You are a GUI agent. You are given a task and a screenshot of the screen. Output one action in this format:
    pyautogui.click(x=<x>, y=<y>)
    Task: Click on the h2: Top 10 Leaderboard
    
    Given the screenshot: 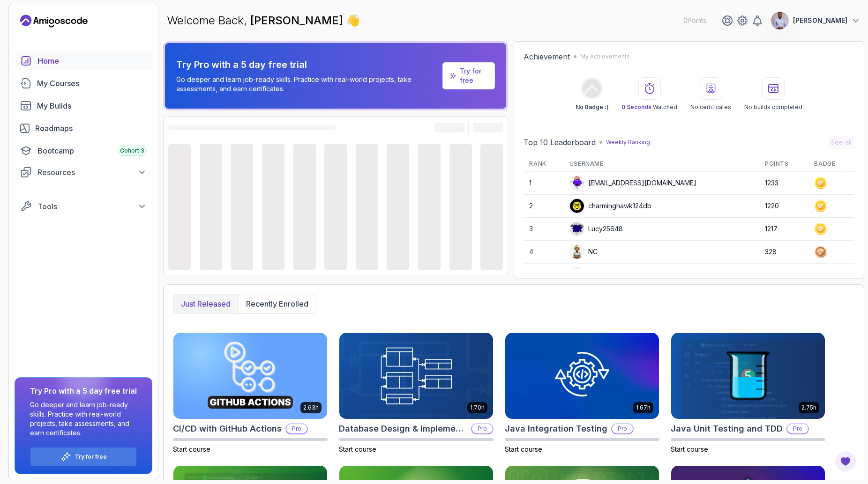 What is the action you would take?
    pyautogui.click(x=559, y=143)
    